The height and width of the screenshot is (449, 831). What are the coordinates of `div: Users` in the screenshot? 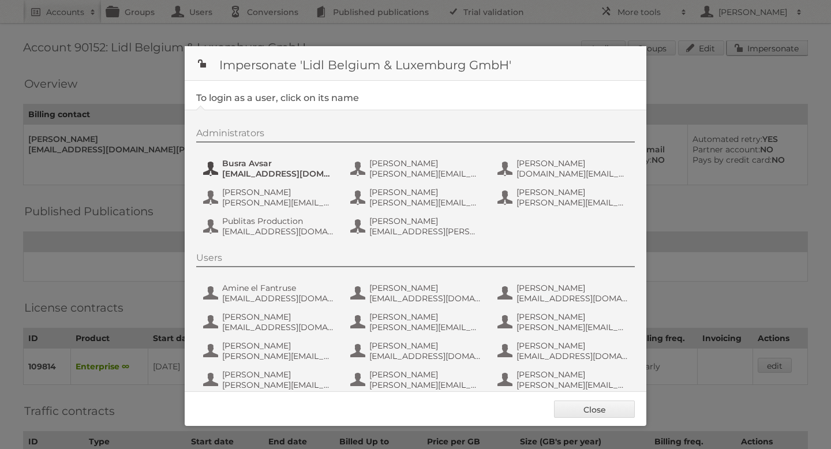 It's located at (415, 260).